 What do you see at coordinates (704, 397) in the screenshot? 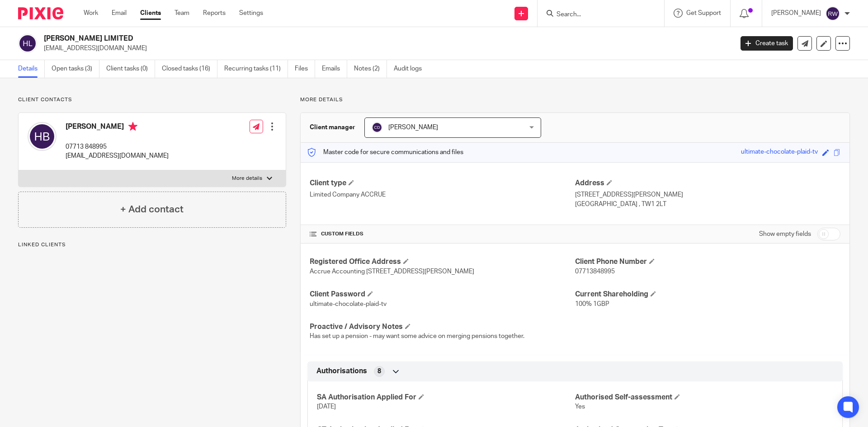
I see `h4: Authorised Self-assessment` at bounding box center [704, 397].